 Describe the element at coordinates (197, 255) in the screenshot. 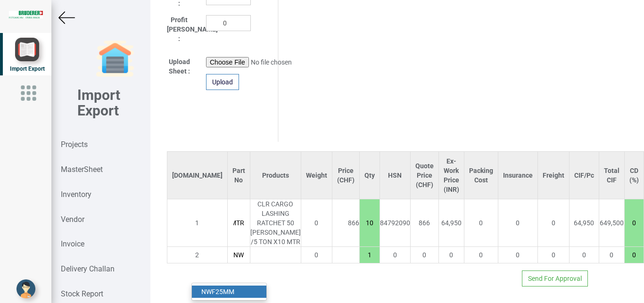

I see `td: 2` at that location.